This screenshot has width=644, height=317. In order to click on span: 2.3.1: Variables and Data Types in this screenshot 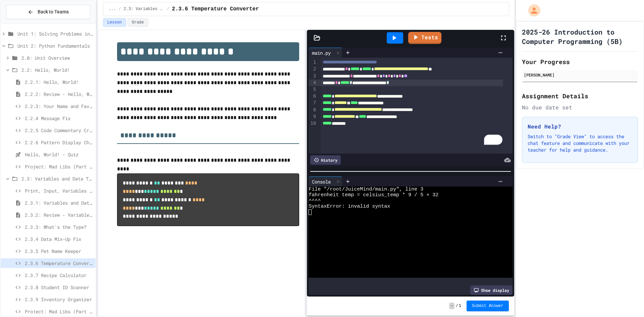, I will do `click(59, 203)`.